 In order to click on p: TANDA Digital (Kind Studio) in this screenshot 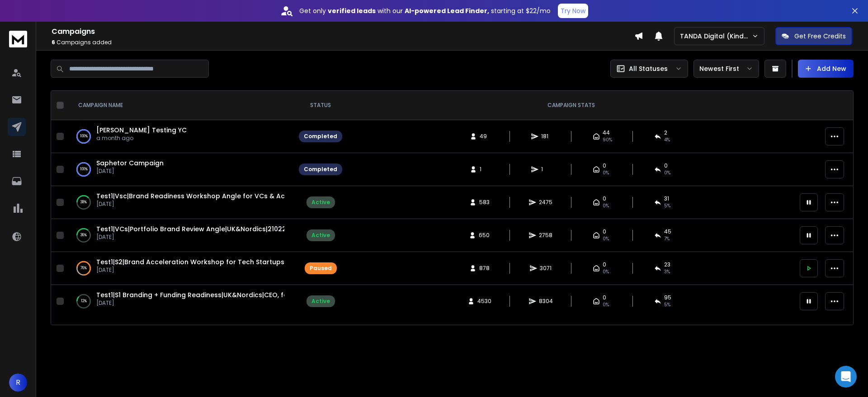, I will do `click(716, 36)`.